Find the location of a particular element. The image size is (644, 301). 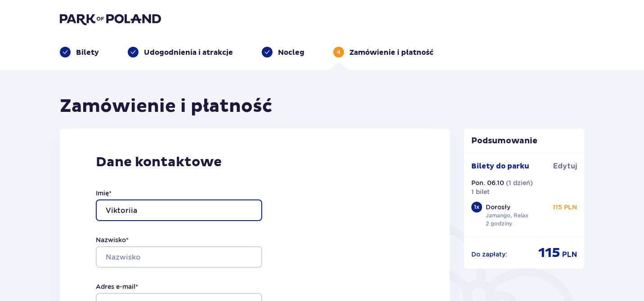

img: Park of Poland logo is located at coordinates (110, 19).